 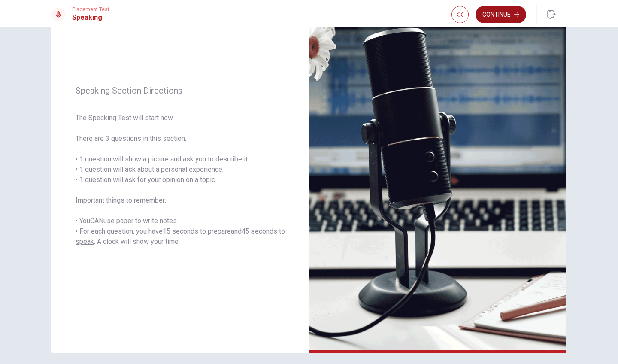 What do you see at coordinates (180, 180) in the screenshot?
I see `span: The Speaking Test will start now. There are 3 questions in this section. • 1 question will show a...` at bounding box center [180, 180].